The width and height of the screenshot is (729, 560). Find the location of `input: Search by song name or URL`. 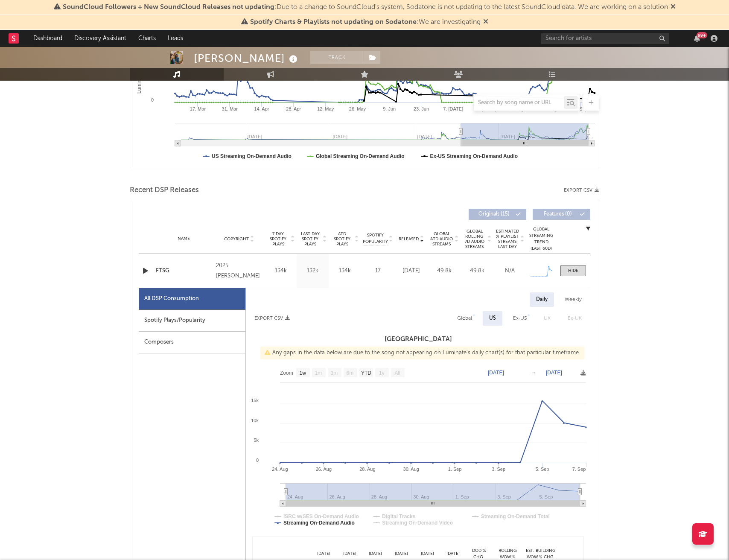

input: Search by song name or URL is located at coordinates (519, 103).